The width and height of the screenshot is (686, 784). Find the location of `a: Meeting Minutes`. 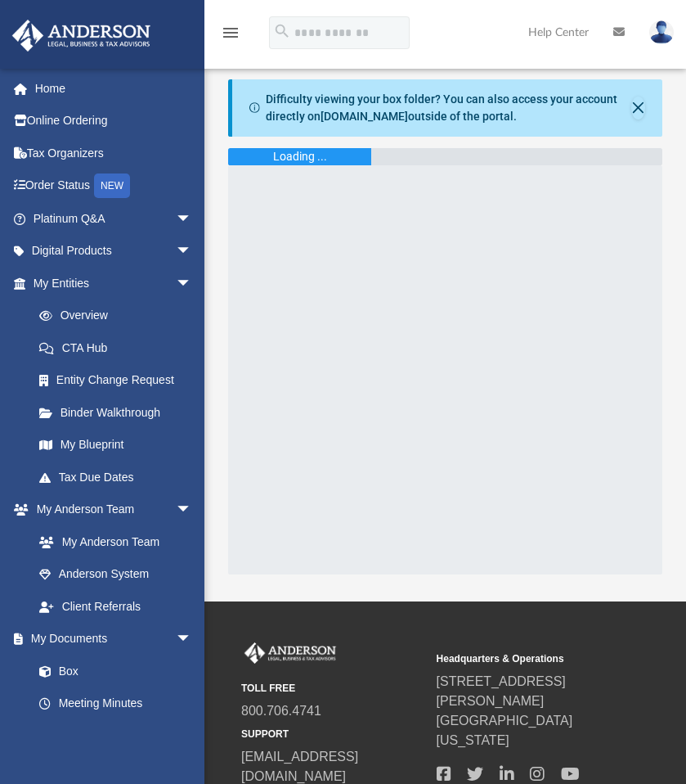

a: Meeting Minutes is located at coordinates (116, 704).